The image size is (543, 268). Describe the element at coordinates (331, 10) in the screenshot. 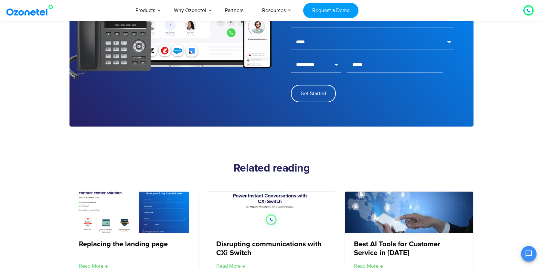

I see `a: Request a Demo` at that location.